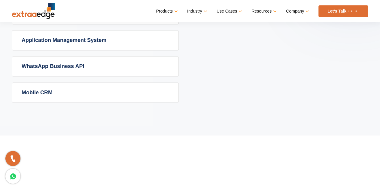 The height and width of the screenshot is (189, 380). Describe the element at coordinates (95, 92) in the screenshot. I see `a: Mobile CRM` at that location.